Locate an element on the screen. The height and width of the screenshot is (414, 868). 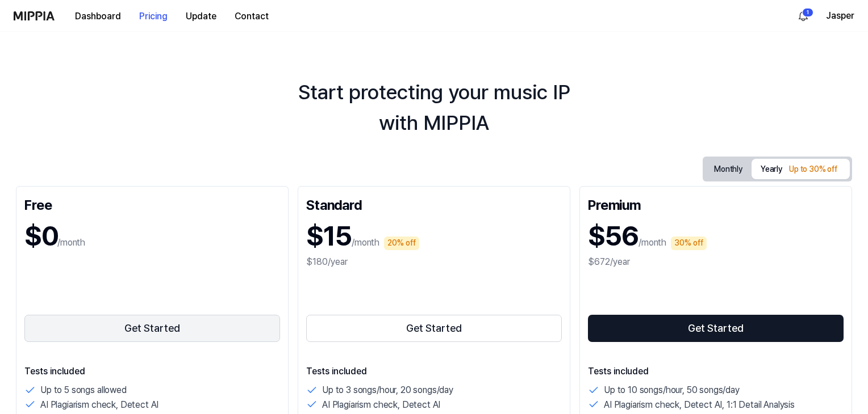
button: Dashboard is located at coordinates (98, 17).